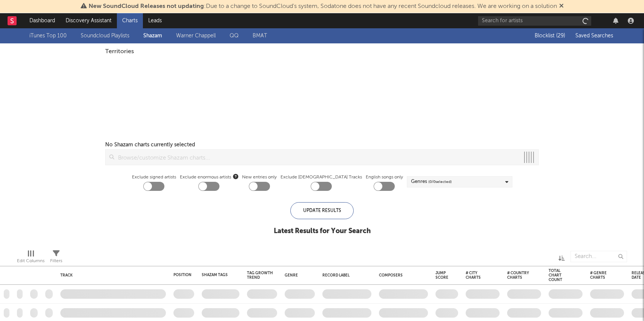  Describe the element at coordinates (561, 36) in the screenshot. I see `span: ( 29 )` at that location.